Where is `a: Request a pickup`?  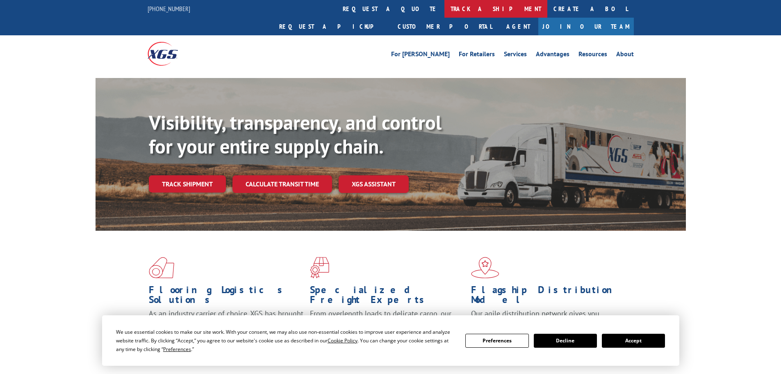 a: Request a pickup is located at coordinates (332, 26).